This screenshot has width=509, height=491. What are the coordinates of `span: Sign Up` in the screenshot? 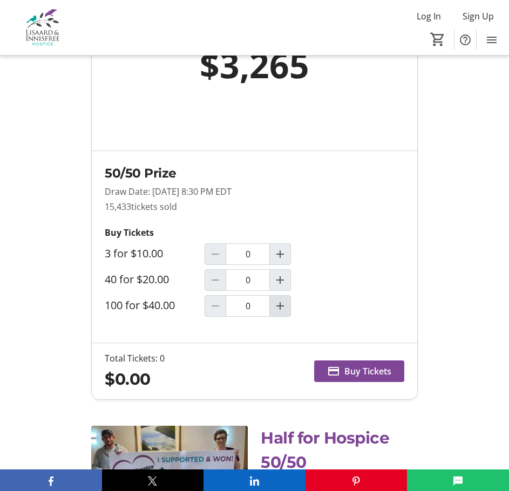 It's located at (478, 16).